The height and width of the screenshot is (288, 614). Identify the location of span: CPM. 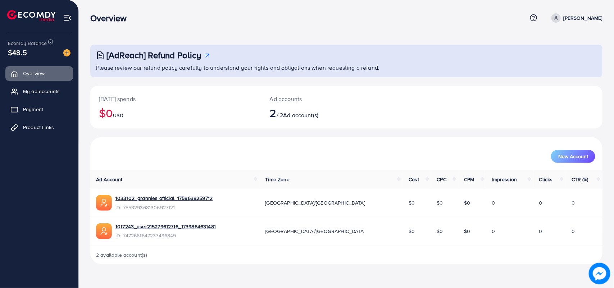
(469, 179).